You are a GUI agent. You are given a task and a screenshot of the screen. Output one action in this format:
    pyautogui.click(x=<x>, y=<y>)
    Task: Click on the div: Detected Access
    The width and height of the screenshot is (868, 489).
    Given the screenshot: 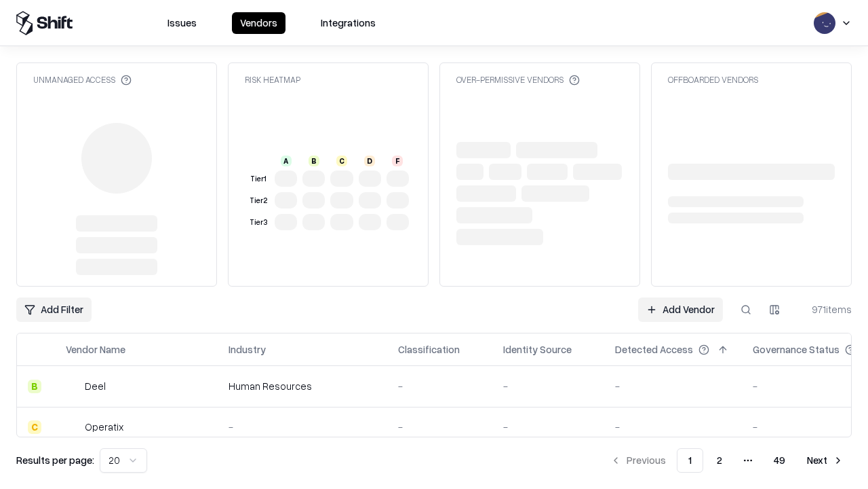 What is the action you would take?
    pyautogui.click(x=654, y=349)
    